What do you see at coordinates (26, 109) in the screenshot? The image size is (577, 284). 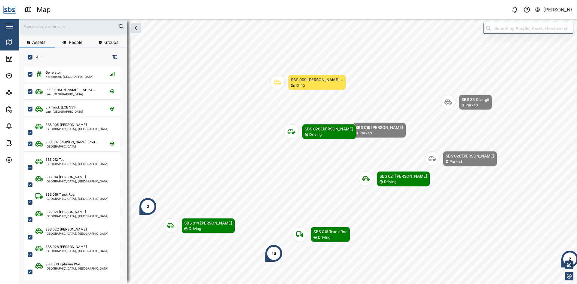 I see `div: Reports` at bounding box center [26, 109].